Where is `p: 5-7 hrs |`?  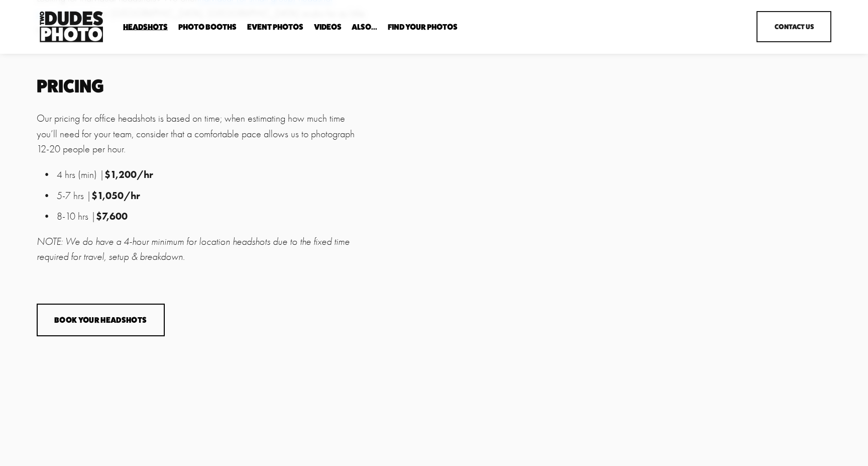 p: 5-7 hrs | is located at coordinates (210, 195).